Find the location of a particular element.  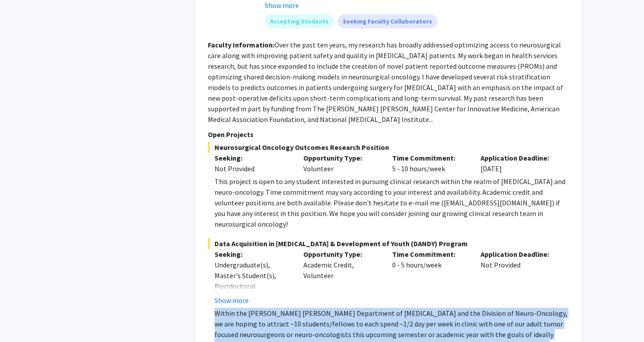

div: 0 - 5 hours/week is located at coordinates (430, 277).